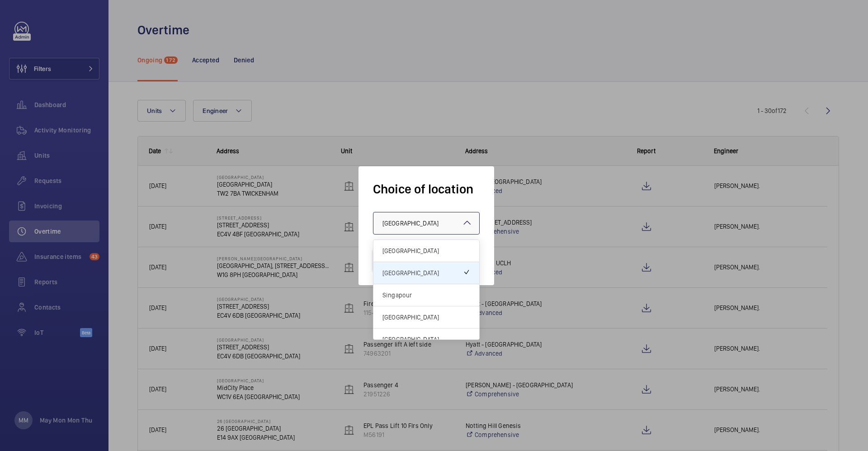 The width and height of the screenshot is (868, 451). What do you see at coordinates (426, 295) in the screenshot?
I see `span: Singapour` at bounding box center [426, 295].